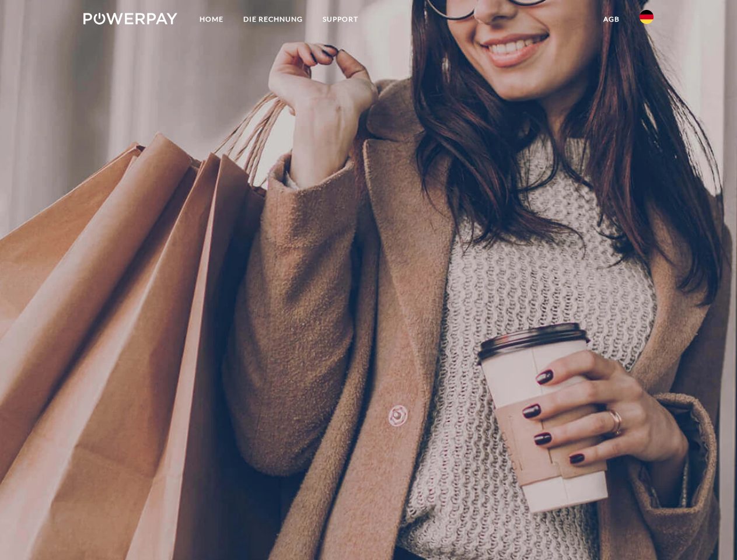 This screenshot has height=560, width=737. I want to click on a: SUPPORT, so click(340, 19).